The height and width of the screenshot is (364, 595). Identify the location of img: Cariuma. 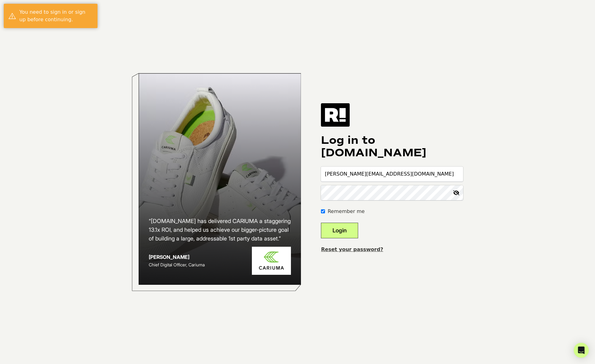
(271, 261).